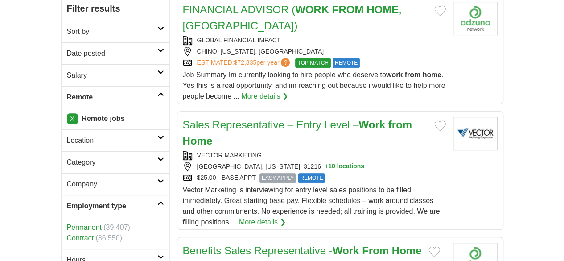 This screenshot has height=261, width=564. What do you see at coordinates (80, 238) in the screenshot?
I see `a: Contract` at bounding box center [80, 238].